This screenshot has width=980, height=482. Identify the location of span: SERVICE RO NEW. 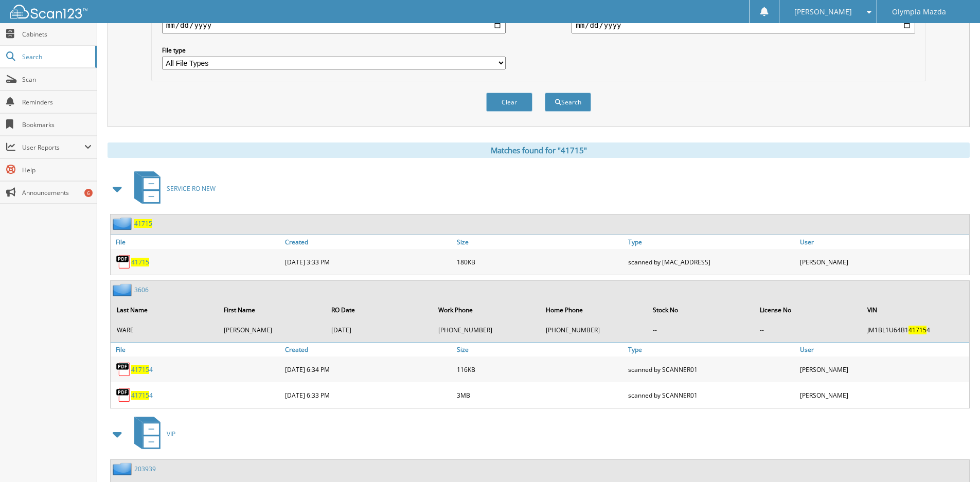
(191, 189).